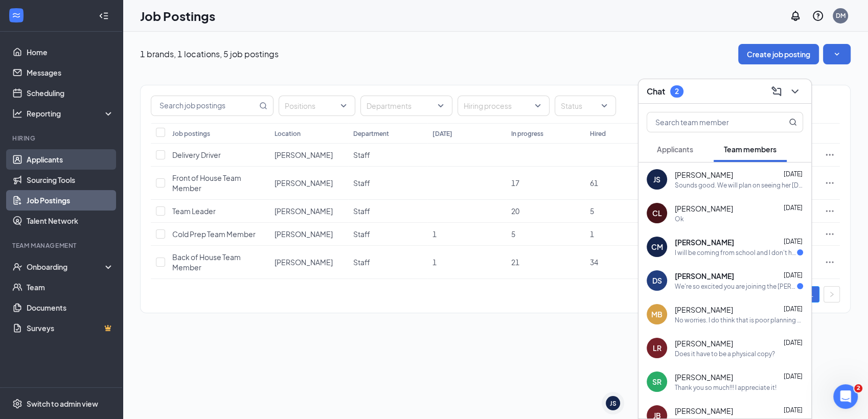  I want to click on span: 17, so click(515, 183).